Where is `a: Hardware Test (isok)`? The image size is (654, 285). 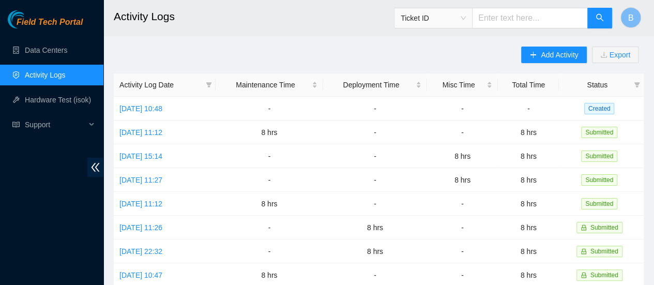
a: Hardware Test (isok) is located at coordinates (58, 100).